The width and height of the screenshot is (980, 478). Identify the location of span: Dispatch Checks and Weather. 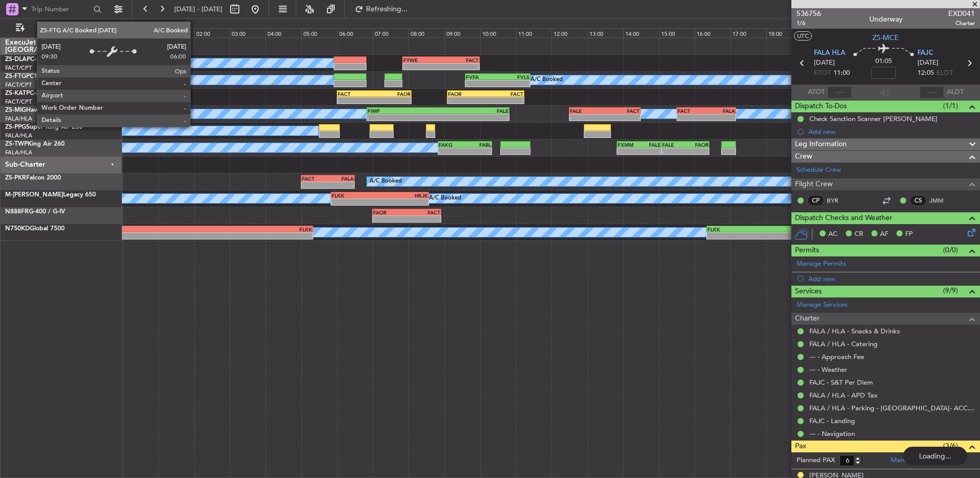
(844, 218).